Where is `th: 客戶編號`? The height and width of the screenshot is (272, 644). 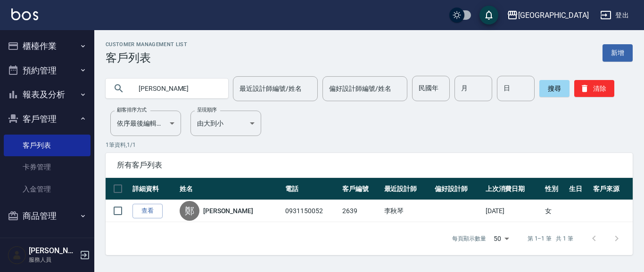 th: 客戶編號 is located at coordinates (361, 189).